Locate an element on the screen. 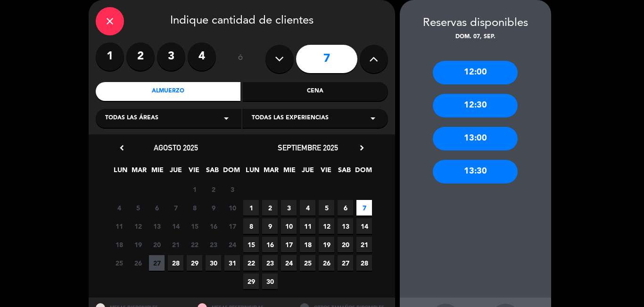  div: 13:30 is located at coordinates (475, 171).